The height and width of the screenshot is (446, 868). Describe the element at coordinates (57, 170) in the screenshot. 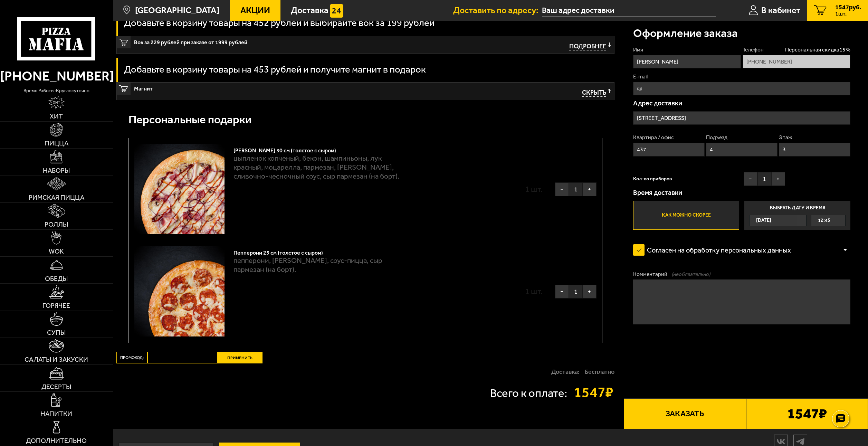

I see `span: Наборы` at that location.